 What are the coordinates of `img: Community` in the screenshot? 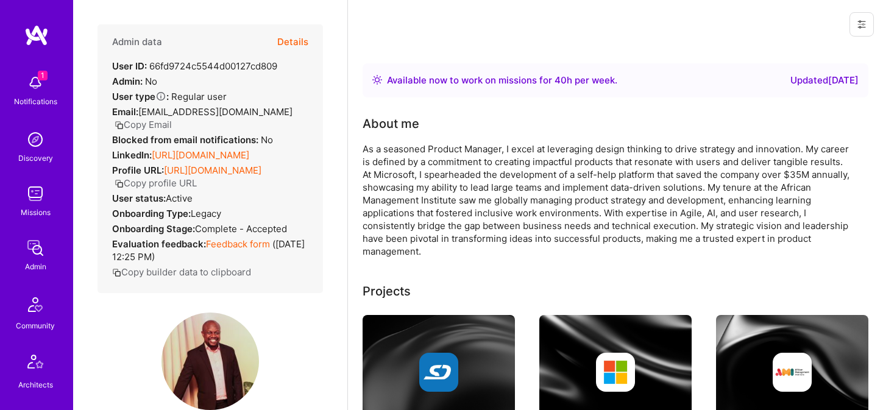 It's located at (35, 305).